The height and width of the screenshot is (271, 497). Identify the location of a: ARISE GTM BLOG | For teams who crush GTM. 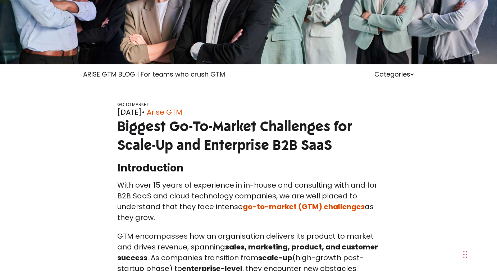
(154, 74).